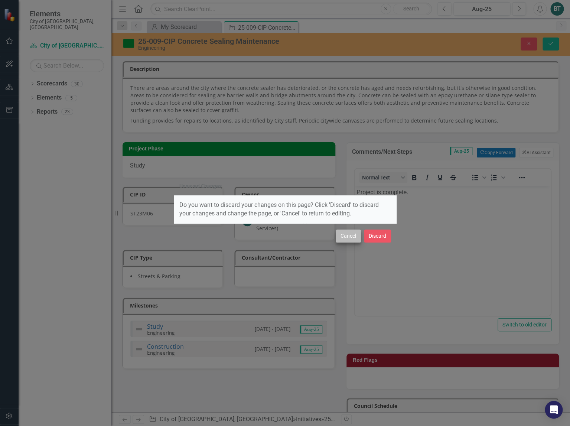  What do you see at coordinates (554, 410) in the screenshot?
I see `div: Open Intercom Messenger` at bounding box center [554, 410].